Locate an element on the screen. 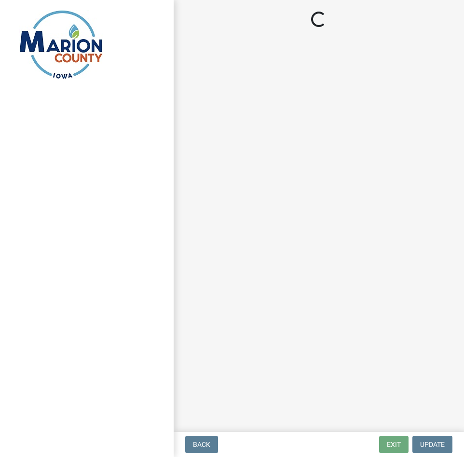 This screenshot has height=457, width=464. button: Back is located at coordinates (202, 445).